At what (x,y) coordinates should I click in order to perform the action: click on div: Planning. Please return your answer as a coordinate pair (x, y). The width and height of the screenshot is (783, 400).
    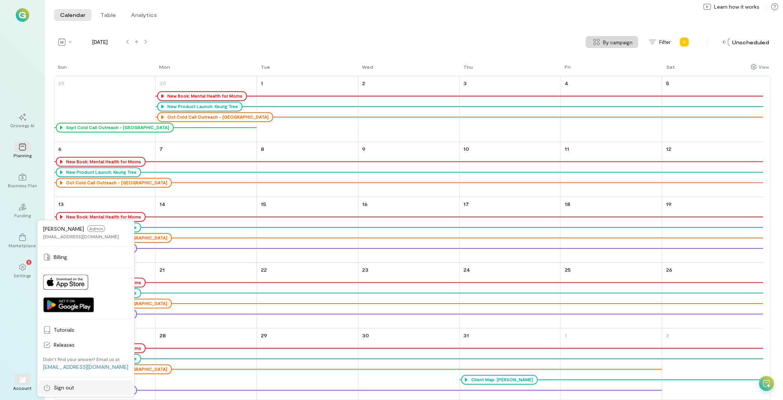
    Looking at the image, I should click on (22, 155).